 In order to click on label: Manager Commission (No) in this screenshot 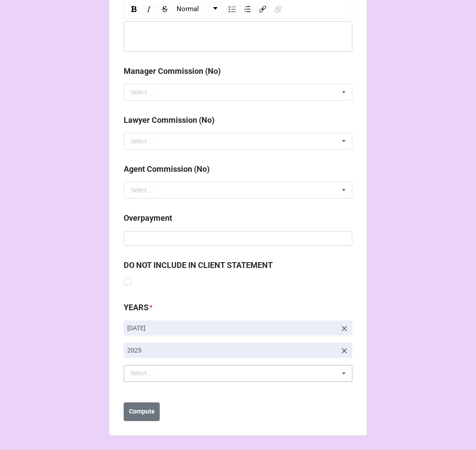, I will do `click(172, 71)`.